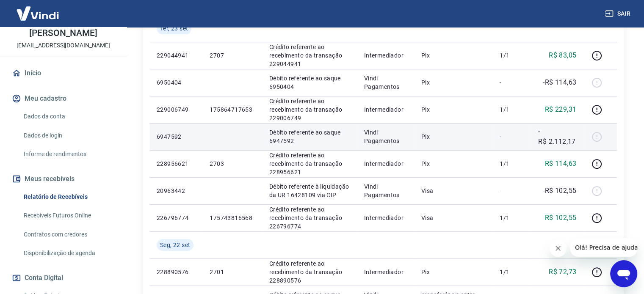 The image size is (644, 294). Describe the element at coordinates (68, 197) in the screenshot. I see `a: Relatório de Recebíveis` at that location.